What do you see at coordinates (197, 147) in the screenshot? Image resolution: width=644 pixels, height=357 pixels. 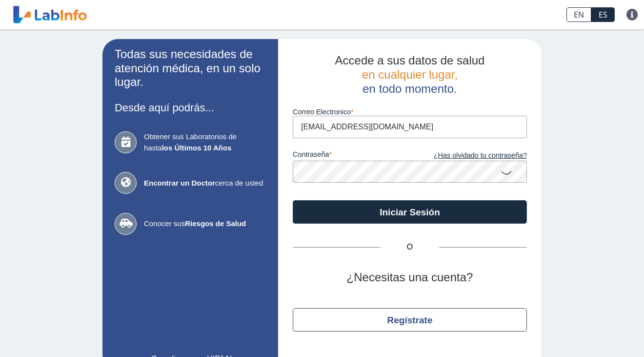 I see `b: los Últimos 10 Años` at bounding box center [197, 147].